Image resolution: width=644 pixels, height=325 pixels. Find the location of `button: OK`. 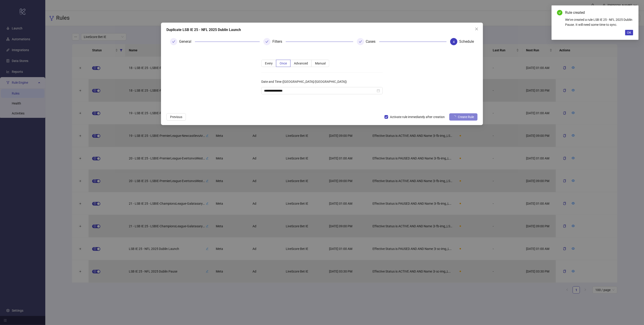

button: OK is located at coordinates (629, 33).